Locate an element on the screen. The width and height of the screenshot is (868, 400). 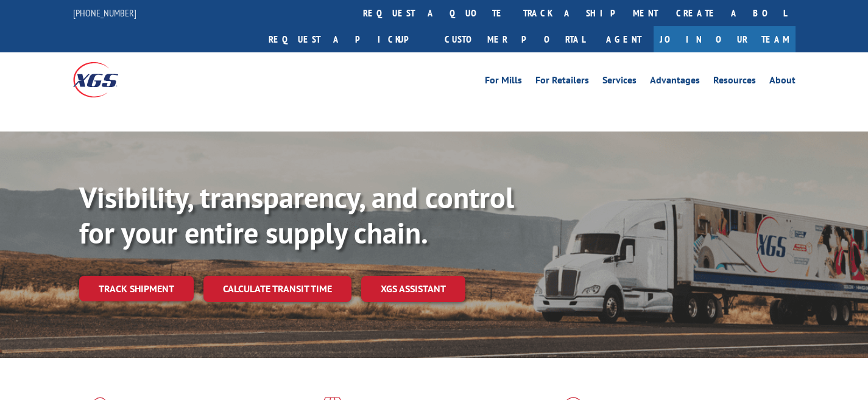
a: Request a pickup is located at coordinates (347, 39).